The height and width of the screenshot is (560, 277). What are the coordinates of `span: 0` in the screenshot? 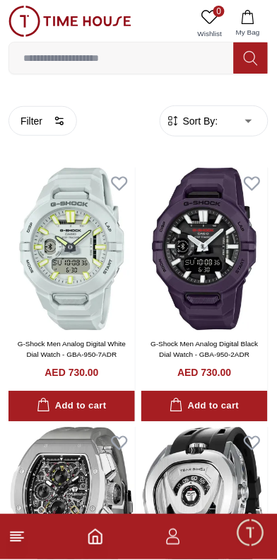 It's located at (219, 11).